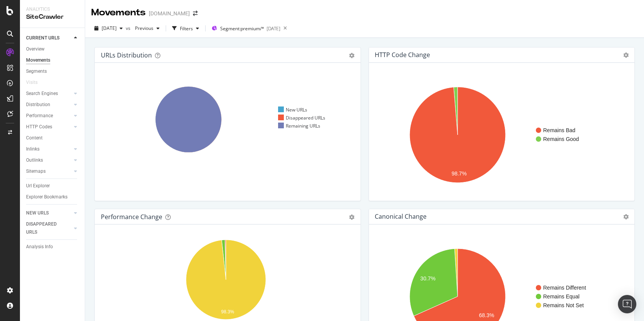  Describe the element at coordinates (561, 296) in the screenshot. I see `text: Remains Equal` at that location.